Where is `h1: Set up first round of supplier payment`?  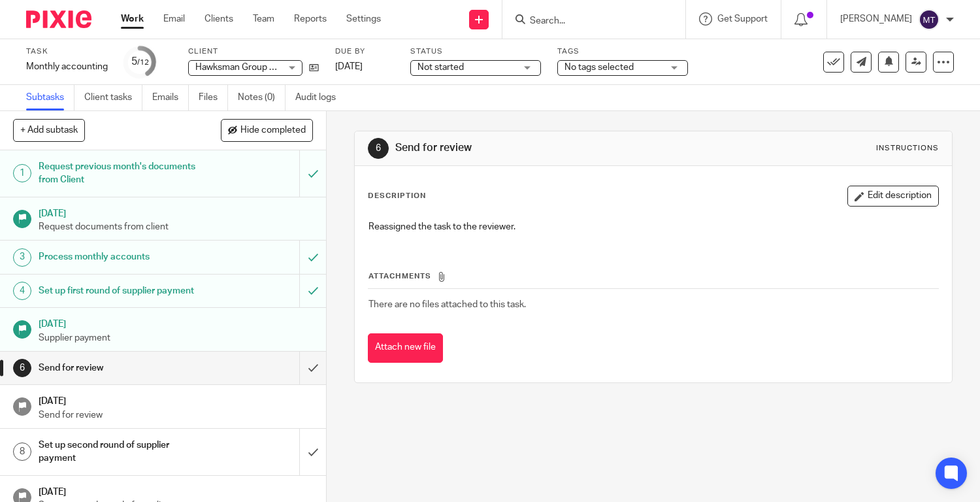
h1: Set up first round of supplier payment is located at coordinates (121, 291).